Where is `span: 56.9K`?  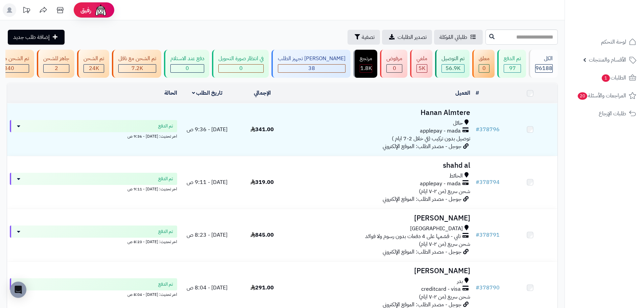
span: 56.9K is located at coordinates (453, 69).